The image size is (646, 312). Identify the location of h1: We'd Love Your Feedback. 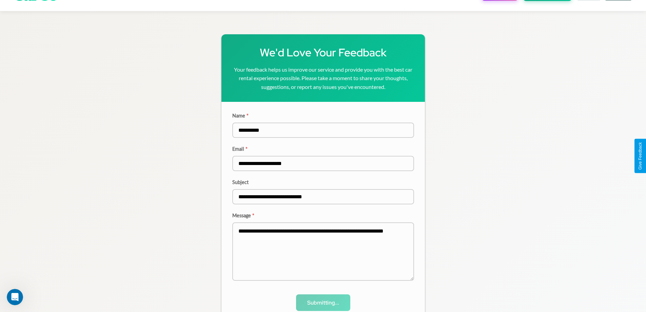
(323, 52).